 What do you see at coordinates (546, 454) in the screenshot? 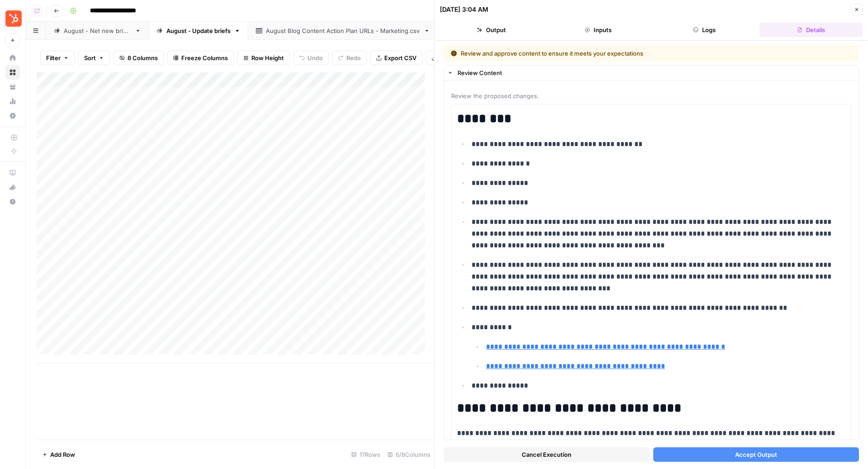
I see `span: Cancel Execution` at bounding box center [546, 454].